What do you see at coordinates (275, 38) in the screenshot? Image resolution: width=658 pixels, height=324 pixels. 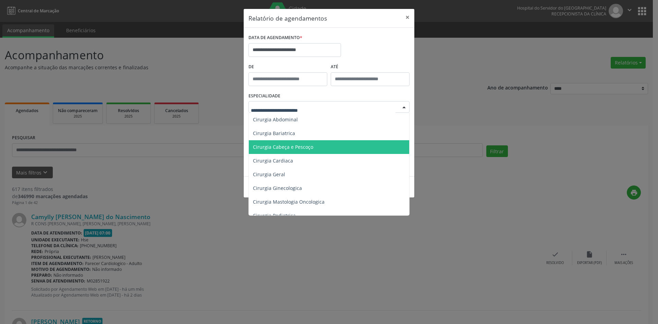 I see `label: DATA DE AGENDAMENTO` at bounding box center [275, 38].